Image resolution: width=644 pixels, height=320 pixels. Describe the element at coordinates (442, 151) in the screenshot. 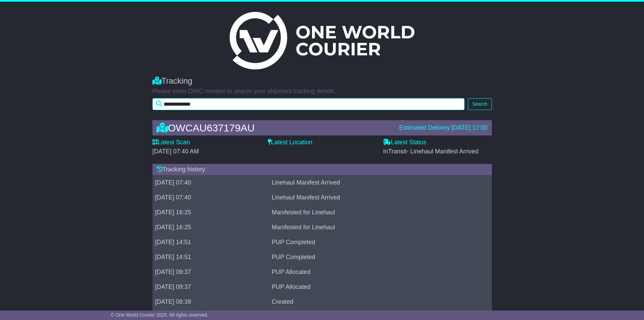

I see `span: - Linehaul Manifest Arrived` at that location.